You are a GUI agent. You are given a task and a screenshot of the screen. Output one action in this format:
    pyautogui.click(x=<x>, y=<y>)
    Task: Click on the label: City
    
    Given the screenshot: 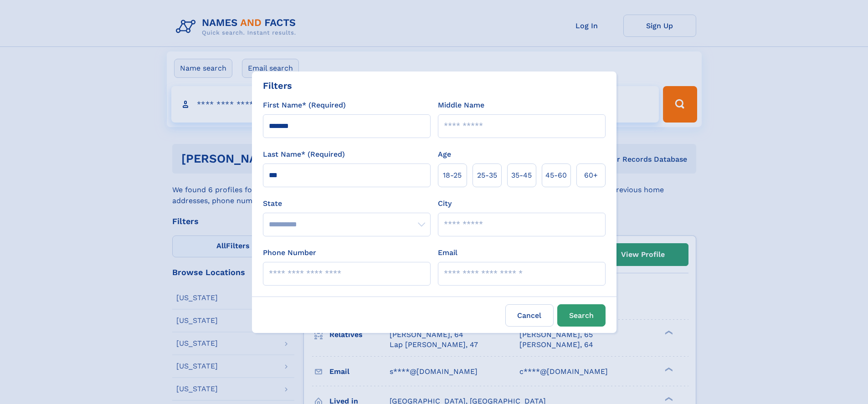 What is the action you would take?
    pyautogui.click(x=445, y=204)
    